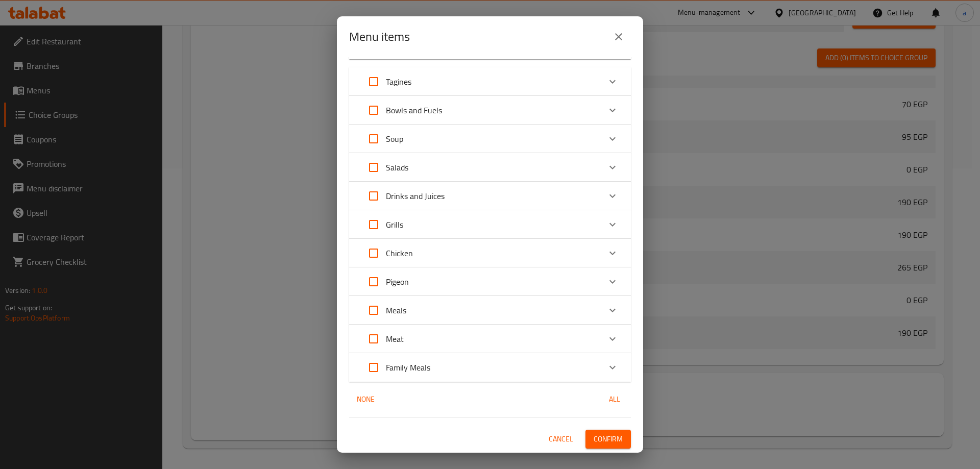  What do you see at coordinates (365, 399) in the screenshot?
I see `span: None` at bounding box center [365, 399].